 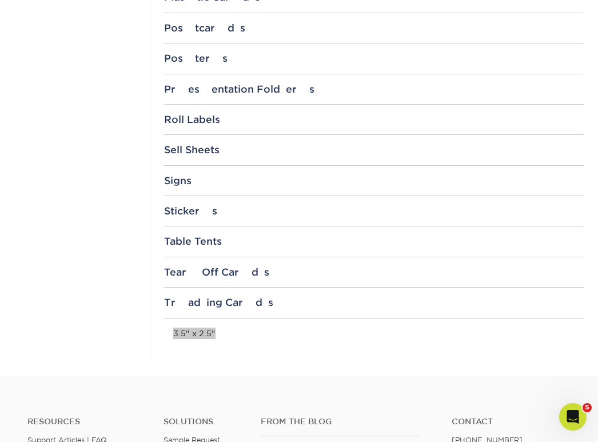 What do you see at coordinates (375, 120) in the screenshot?
I see `div: Roll Labels` at bounding box center [375, 120].